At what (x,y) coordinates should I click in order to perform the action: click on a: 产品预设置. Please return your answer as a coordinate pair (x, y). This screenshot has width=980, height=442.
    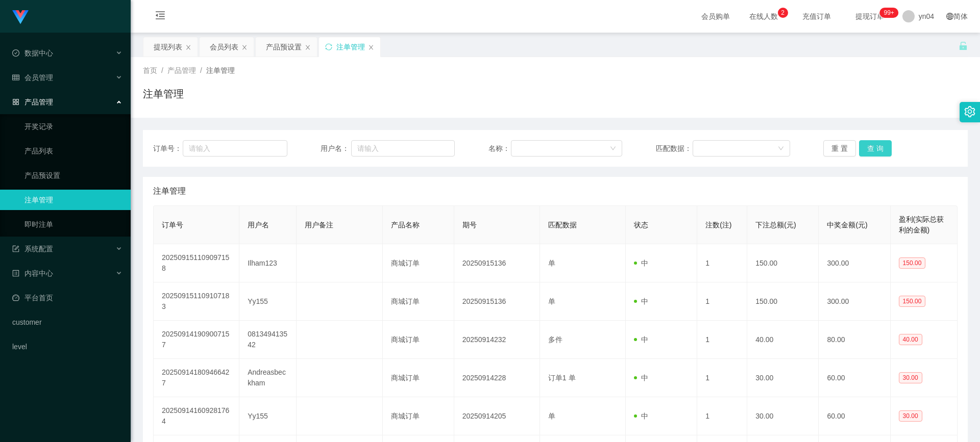
    Looking at the image, I should click on (73, 176).